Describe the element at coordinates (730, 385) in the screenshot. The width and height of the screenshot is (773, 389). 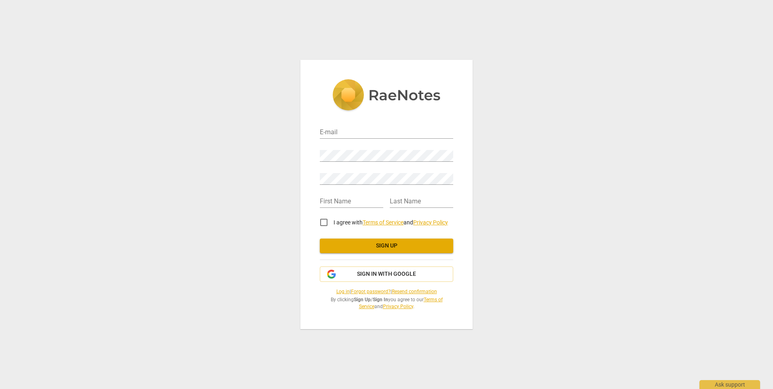
I see `div: Ask support` at that location.